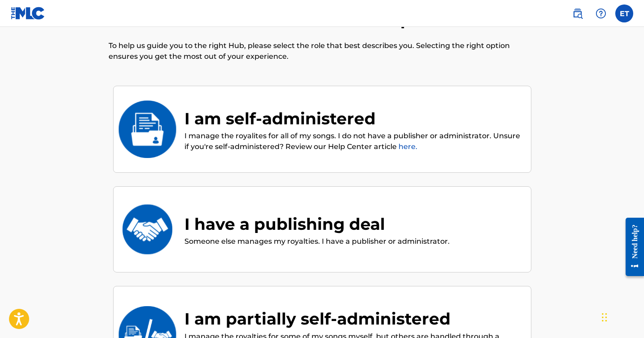 The width and height of the screenshot is (644, 338). I want to click on div: Chat Widget, so click(622, 317).